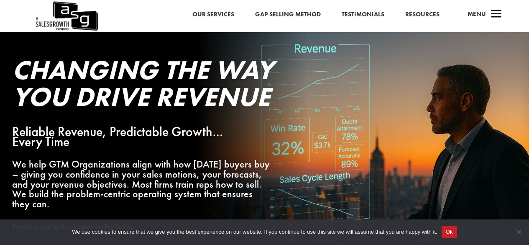  I want to click on span: No, so click(519, 232).